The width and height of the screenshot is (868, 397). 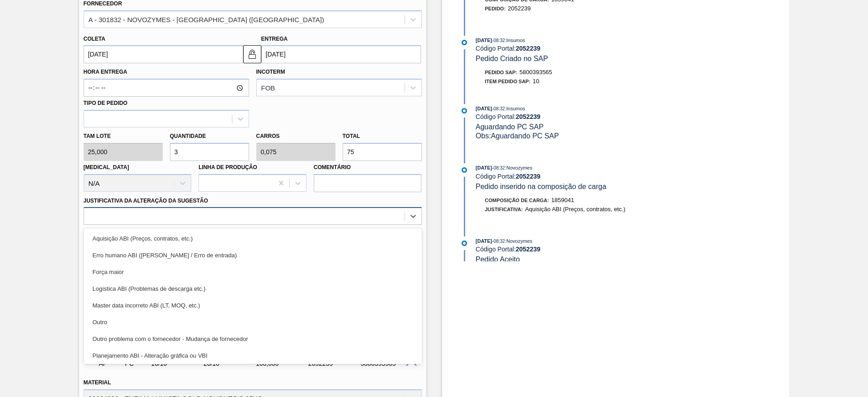 What do you see at coordinates (275, 39) in the screenshot?
I see `label: Entrega` at bounding box center [275, 39].